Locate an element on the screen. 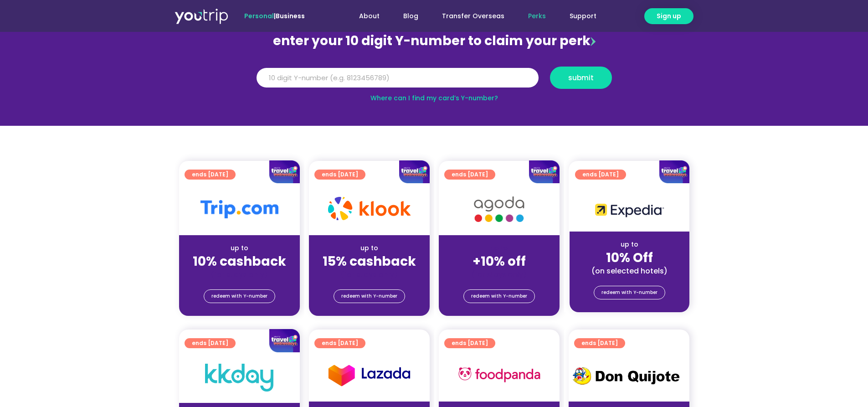 Image resolution: width=868 pixels, height=407 pixels. a: About is located at coordinates (369, 16).